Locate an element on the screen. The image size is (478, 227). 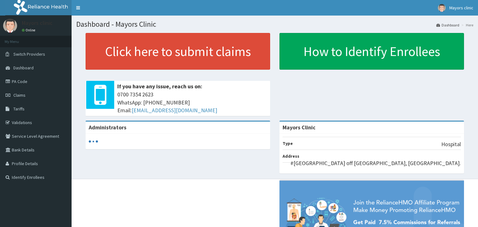
strong: Mayors Clinic is located at coordinates (299, 127).